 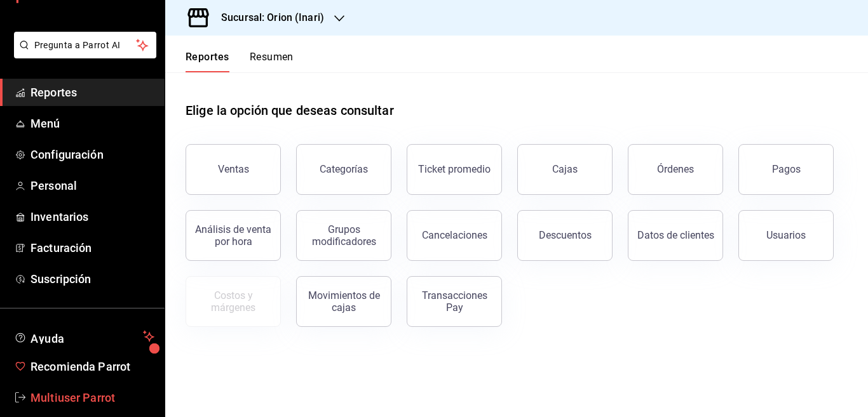 What do you see at coordinates (454, 170) in the screenshot?
I see `button: Ticket promedio` at bounding box center [454, 170].